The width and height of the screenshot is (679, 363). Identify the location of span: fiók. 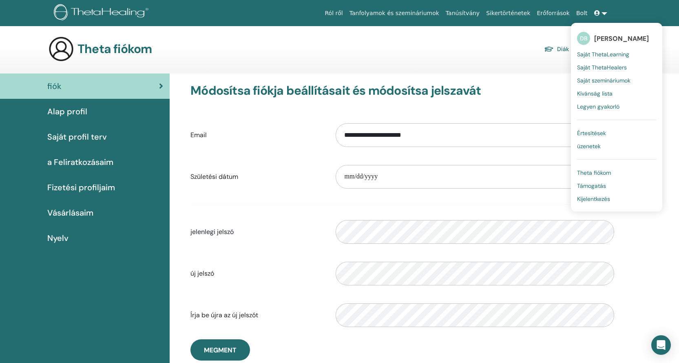
(54, 86).